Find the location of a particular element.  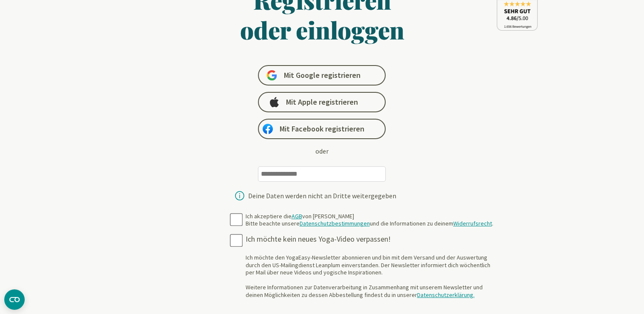

button: CMP-Widget öffnen is located at coordinates (14, 299).